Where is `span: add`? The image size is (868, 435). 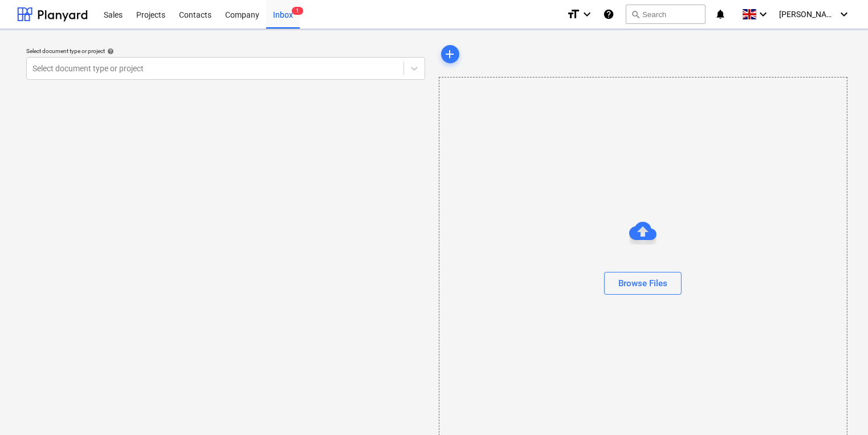
span: add is located at coordinates (450, 54).